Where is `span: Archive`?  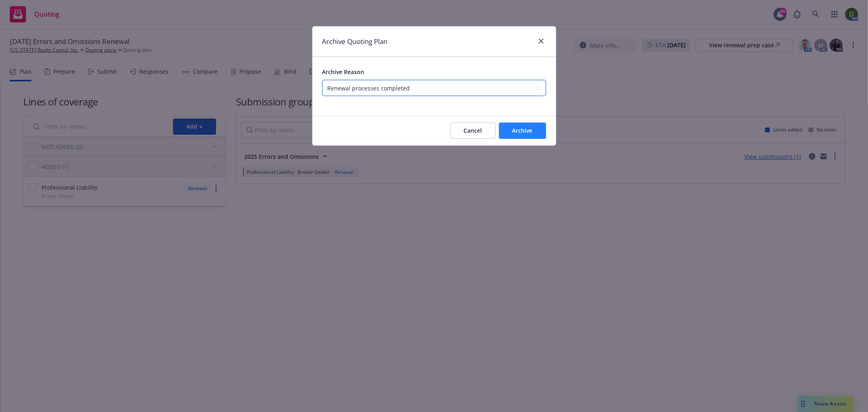 span: Archive is located at coordinates (522, 130).